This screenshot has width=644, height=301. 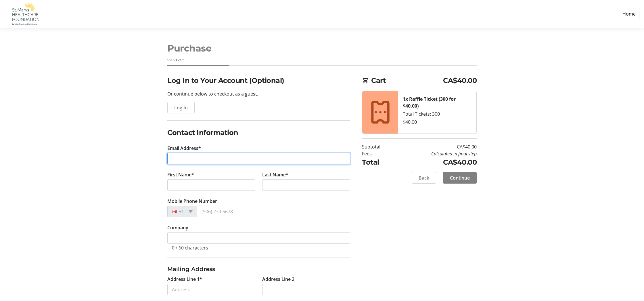 What do you see at coordinates (275, 175) in the screenshot?
I see `label: Last Name*` at bounding box center [275, 175].